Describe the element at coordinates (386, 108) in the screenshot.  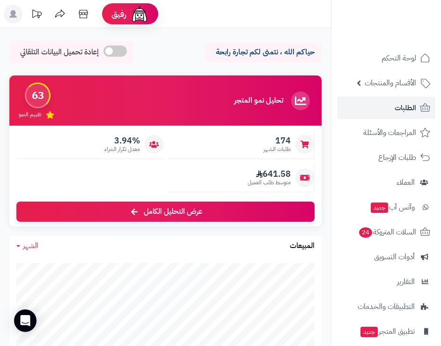
I see `a: الطلبات` at that location.